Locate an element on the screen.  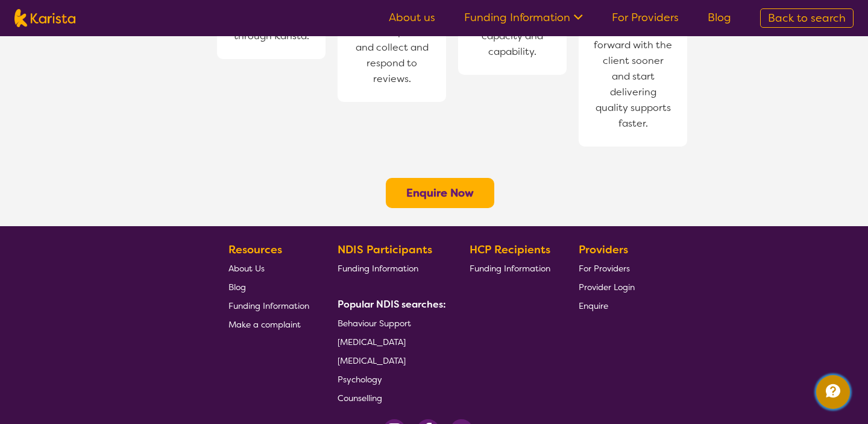
span: Make a complaint is located at coordinates (265, 325).